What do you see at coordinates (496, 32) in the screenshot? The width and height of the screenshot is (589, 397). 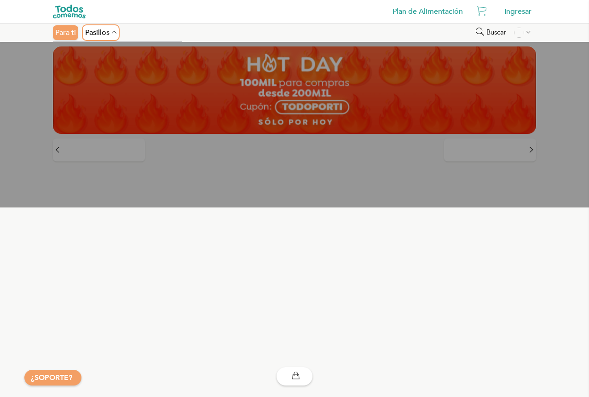 I see `span: Buscar` at bounding box center [496, 32].